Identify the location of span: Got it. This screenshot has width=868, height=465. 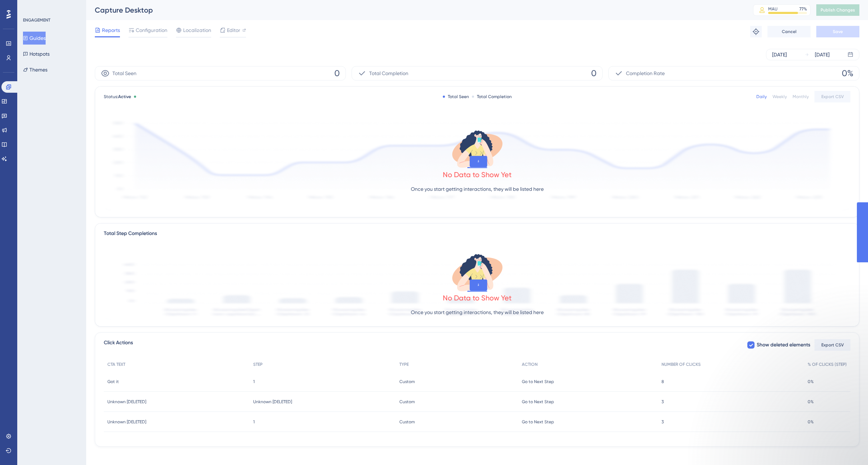
(113, 381).